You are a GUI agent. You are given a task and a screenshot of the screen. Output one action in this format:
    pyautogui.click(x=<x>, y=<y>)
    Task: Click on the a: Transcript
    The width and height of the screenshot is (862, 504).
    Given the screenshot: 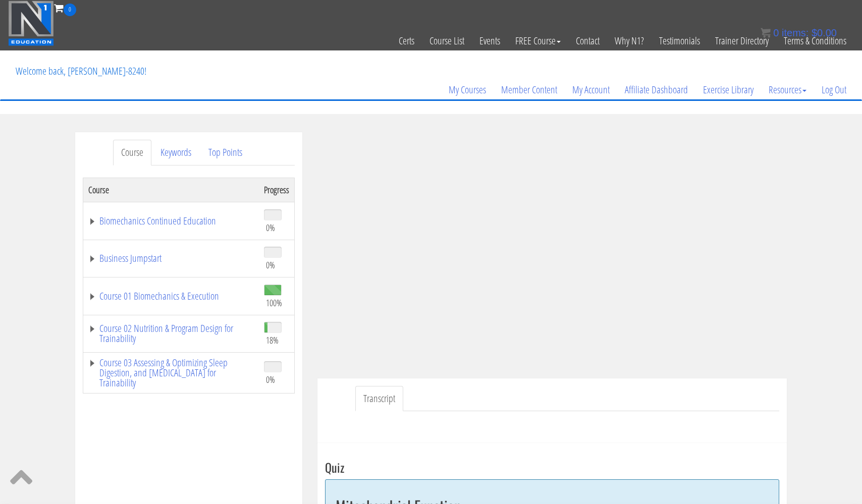 What is the action you would take?
    pyautogui.click(x=379, y=398)
    